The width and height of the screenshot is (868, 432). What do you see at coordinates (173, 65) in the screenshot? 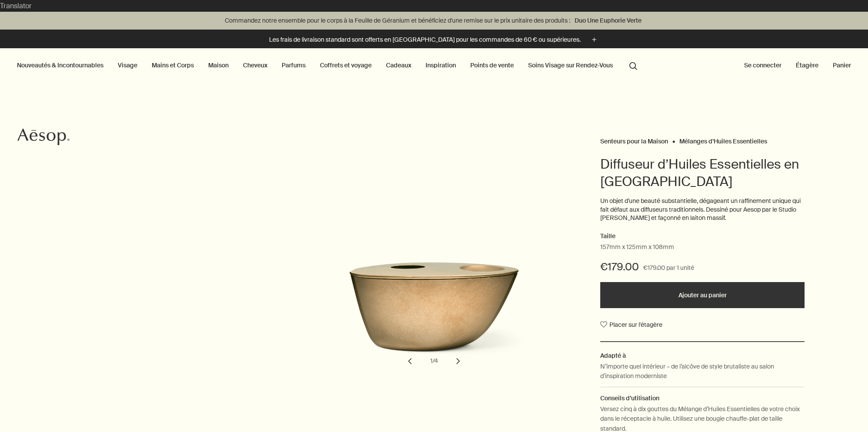
I see `a: Mains et Corps` at bounding box center [173, 65].